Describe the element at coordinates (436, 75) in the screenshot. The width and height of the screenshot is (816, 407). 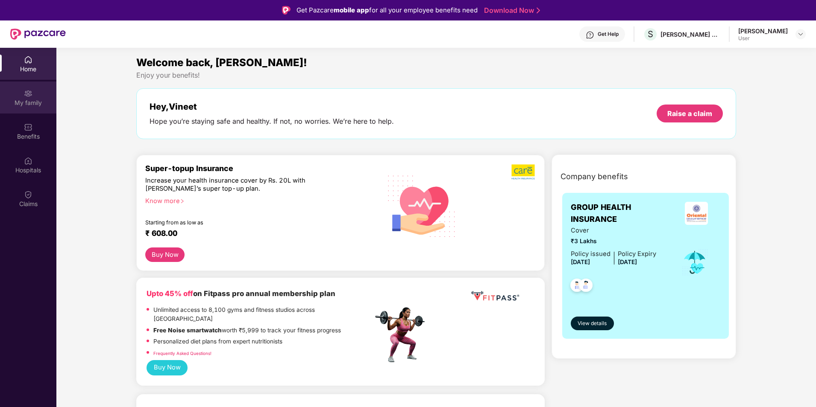
I see `div: Enjoy your benefits!` at that location.